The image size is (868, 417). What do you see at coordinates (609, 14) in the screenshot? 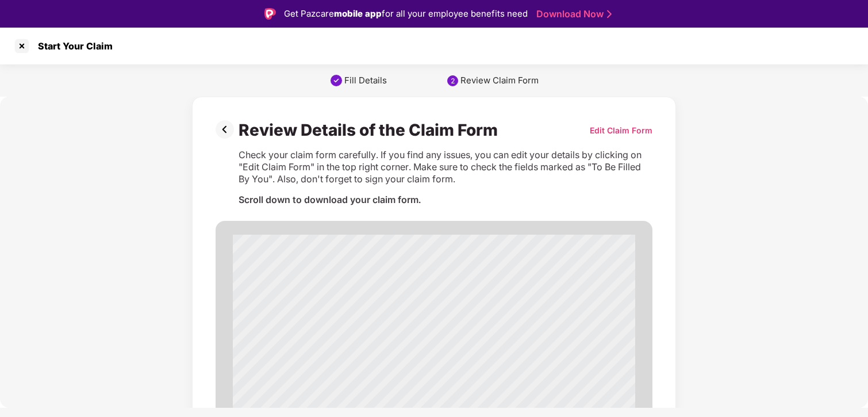
I see `img: Stroke` at bounding box center [609, 14].